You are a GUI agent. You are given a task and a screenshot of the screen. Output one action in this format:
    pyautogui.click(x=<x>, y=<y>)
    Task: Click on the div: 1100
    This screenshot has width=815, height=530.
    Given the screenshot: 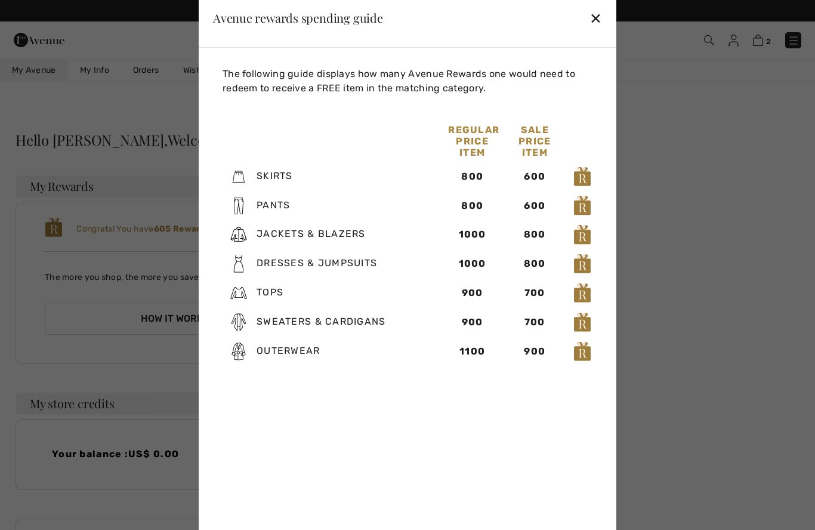 What is the action you would take?
    pyautogui.click(x=472, y=351)
    